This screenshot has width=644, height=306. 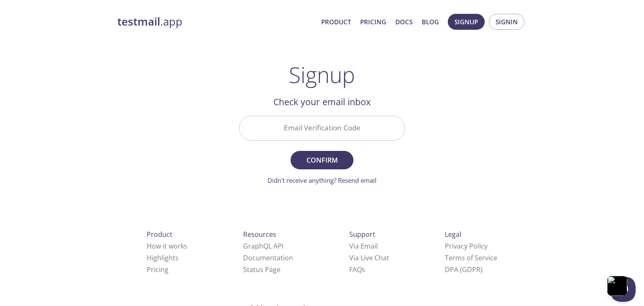 What do you see at coordinates (322, 160) in the screenshot?
I see `span: Confirm` at bounding box center [322, 160].